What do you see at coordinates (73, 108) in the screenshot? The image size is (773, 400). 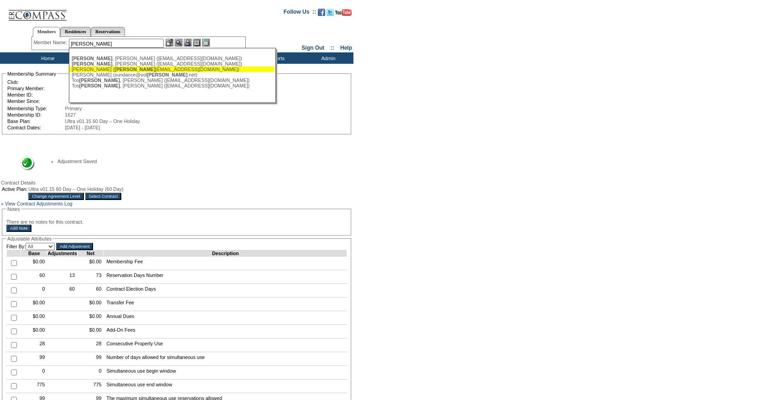 I see `span: Primary` at bounding box center [73, 108].